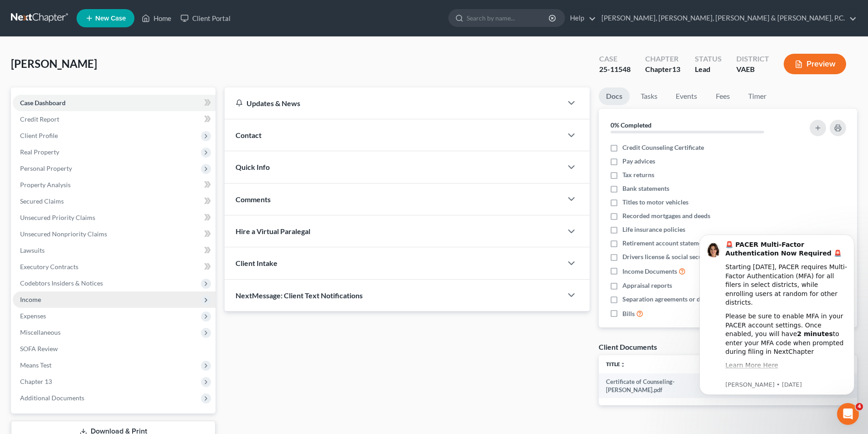 The image size is (868, 434). What do you see at coordinates (114, 234) in the screenshot?
I see `a: Unsecured Nonpriority Claims` at bounding box center [114, 234].